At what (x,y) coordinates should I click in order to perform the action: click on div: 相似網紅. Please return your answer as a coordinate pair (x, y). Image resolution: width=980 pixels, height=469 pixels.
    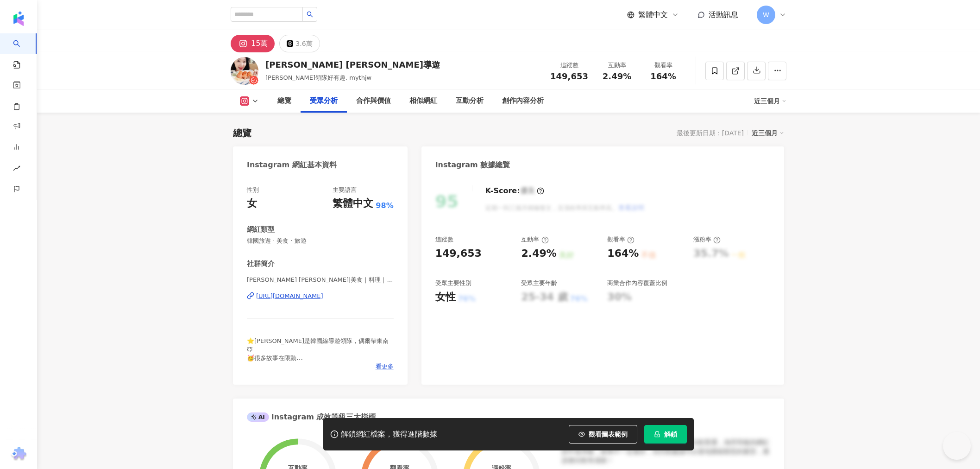
    Looking at the image, I should click on (424, 101).